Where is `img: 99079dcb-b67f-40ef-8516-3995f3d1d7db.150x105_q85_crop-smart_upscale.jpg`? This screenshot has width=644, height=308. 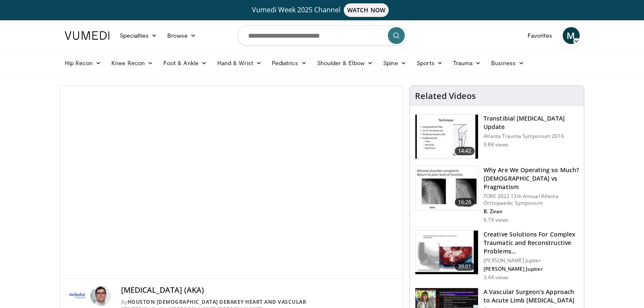 img: 99079dcb-b67f-40ef-8516-3995f3d1d7db.150x105_q85_crop-smart_upscale.jpg is located at coordinates (446, 188).